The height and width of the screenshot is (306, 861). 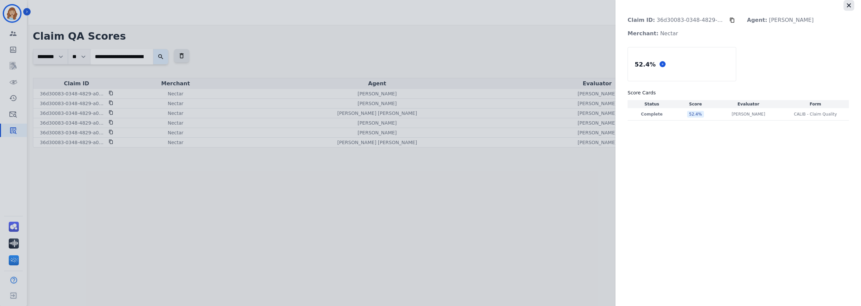 I want to click on p: Nectar, so click(x=653, y=34).